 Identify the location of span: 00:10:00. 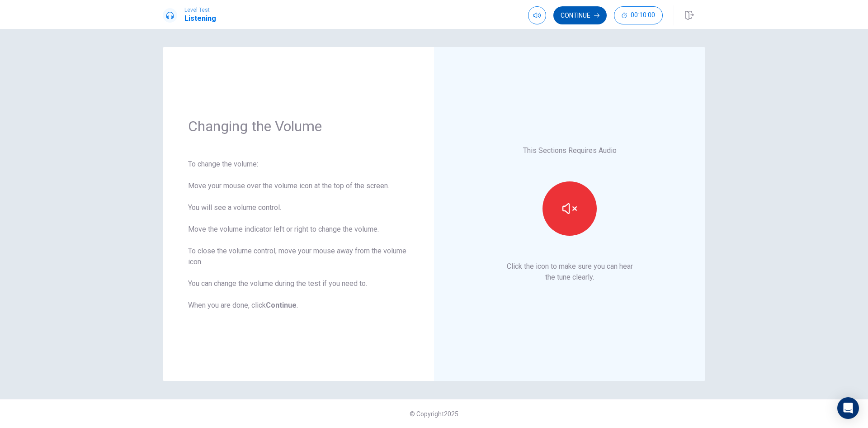
(643, 15).